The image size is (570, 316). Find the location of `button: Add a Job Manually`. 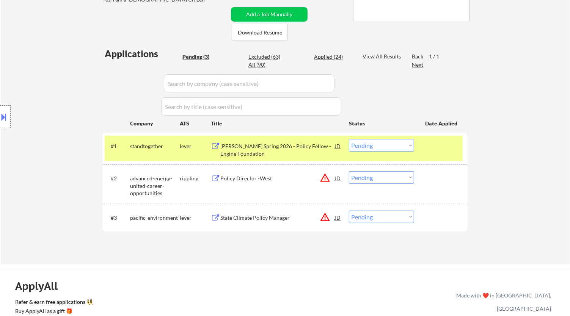

button: Add a Job Manually is located at coordinates (269, 14).